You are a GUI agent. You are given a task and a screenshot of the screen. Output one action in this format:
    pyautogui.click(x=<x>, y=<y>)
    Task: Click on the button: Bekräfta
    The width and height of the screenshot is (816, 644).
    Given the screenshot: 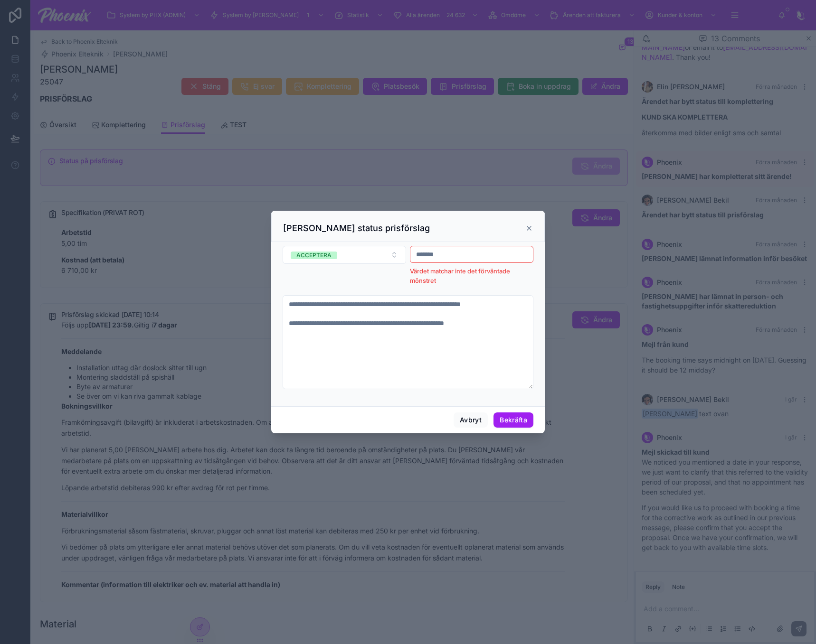 What is the action you would take?
    pyautogui.click(x=513, y=420)
    